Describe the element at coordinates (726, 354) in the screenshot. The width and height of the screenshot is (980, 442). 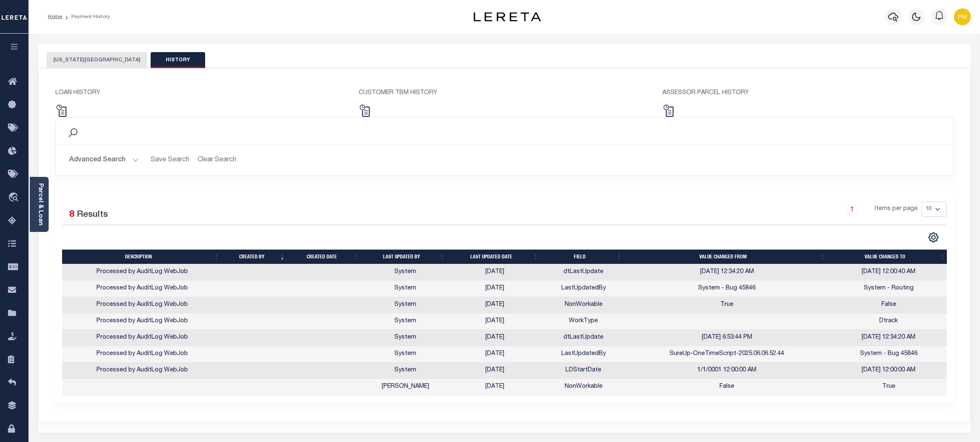
I see `td: SureUp-OneTimeScript-2025.06.06.52.44` at that location.